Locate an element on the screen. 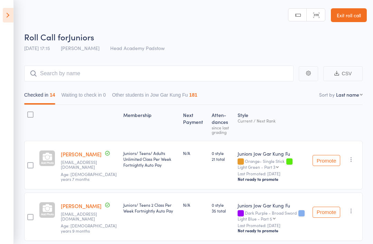 The image size is (373, 244). button: Checked in14 is located at coordinates (40, 97).